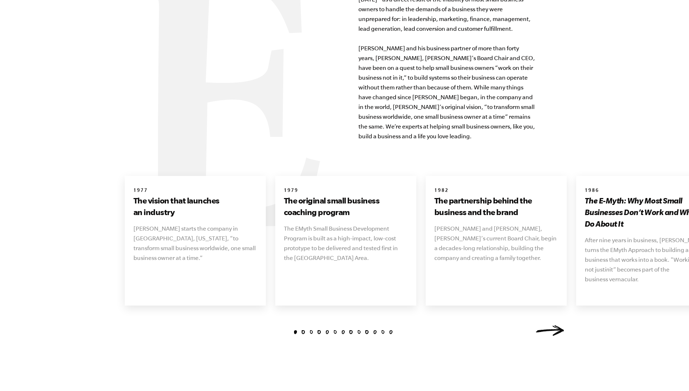 Image resolution: width=689 pixels, height=391 pixels. I want to click on h6: 1977, so click(195, 191).